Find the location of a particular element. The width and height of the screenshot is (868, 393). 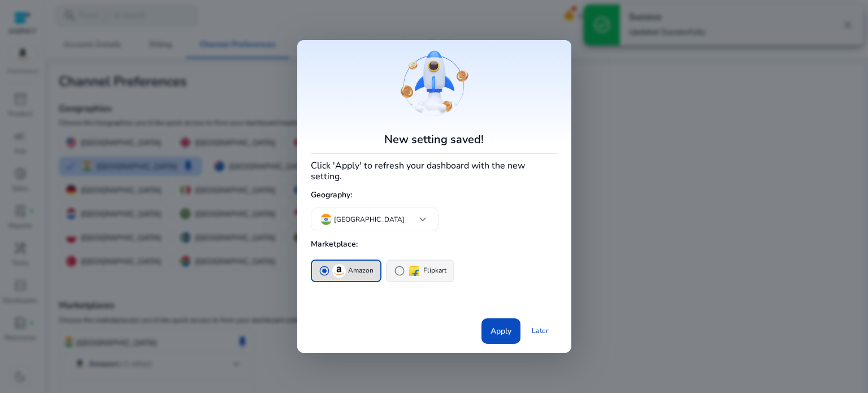

img: amazon.svg is located at coordinates (339, 271).